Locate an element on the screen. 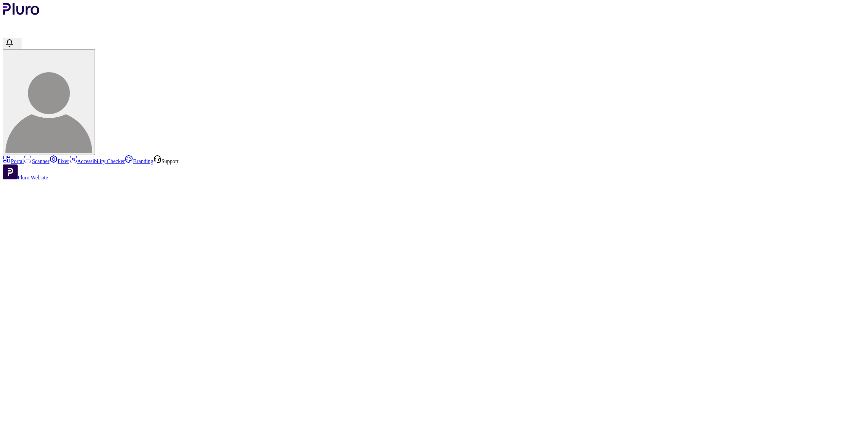  a: Fixer is located at coordinates (59, 161).